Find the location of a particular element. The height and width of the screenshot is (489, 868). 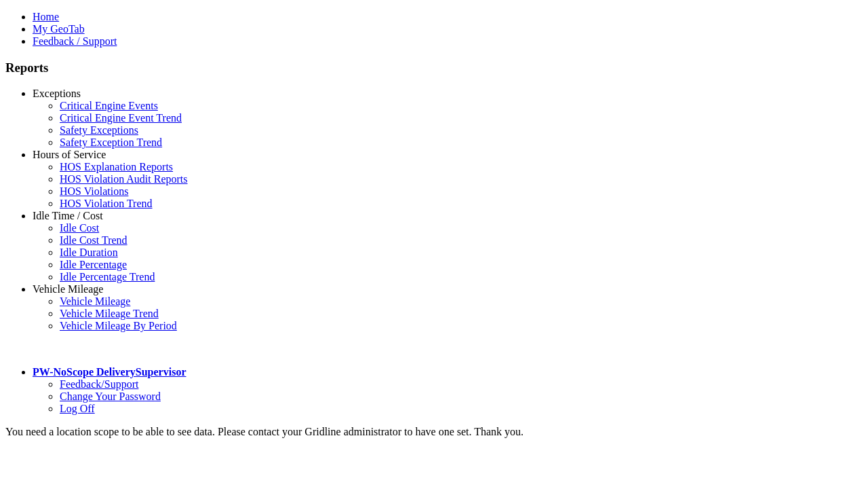

a: HOS Violation Trend is located at coordinates (106, 203).